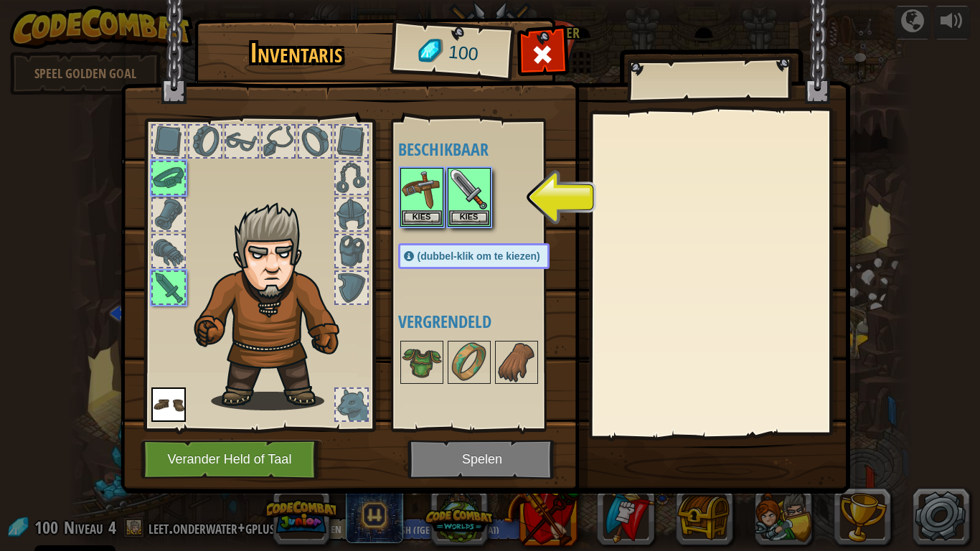 The image size is (980, 551). What do you see at coordinates (463, 53) in the screenshot?
I see `span: 100` at bounding box center [463, 53].